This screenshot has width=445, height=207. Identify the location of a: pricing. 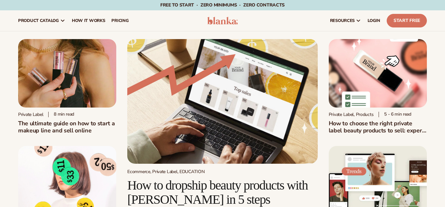
(120, 21).